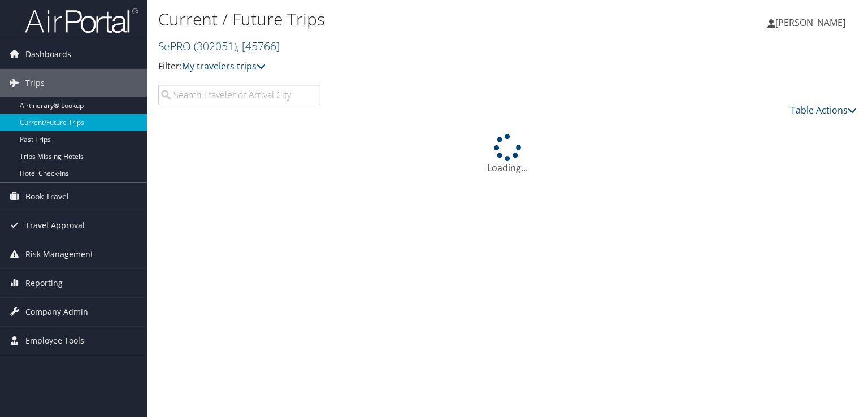  What do you see at coordinates (258, 46) in the screenshot?
I see `span: , [ 45766 ]` at bounding box center [258, 46].